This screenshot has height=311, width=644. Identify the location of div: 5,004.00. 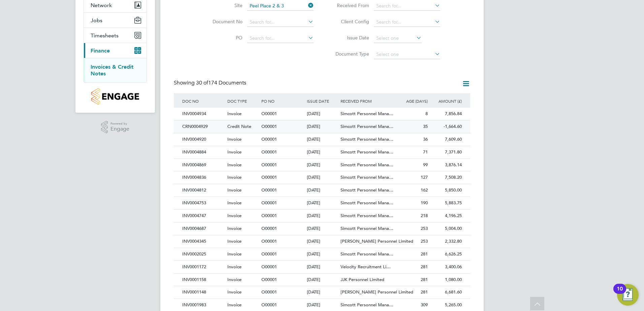
(446, 229).